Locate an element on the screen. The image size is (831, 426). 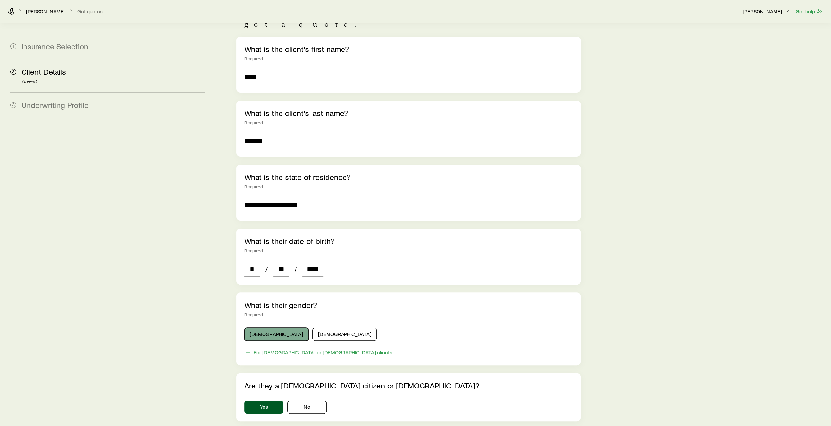
p: What is their date of birth? is located at coordinates (408, 241).